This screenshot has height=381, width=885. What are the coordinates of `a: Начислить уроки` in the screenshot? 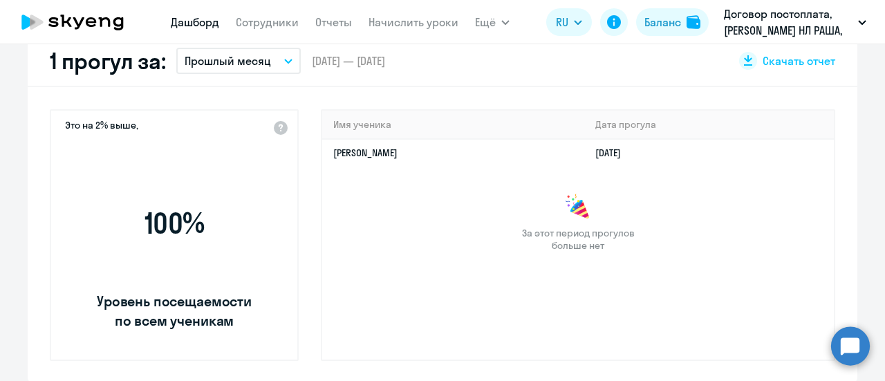 It's located at (414, 22).